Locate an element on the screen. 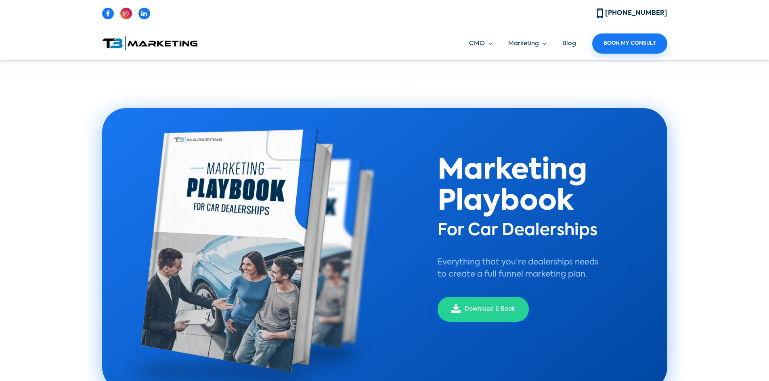  img: T3 Marketing is located at coordinates (150, 43).